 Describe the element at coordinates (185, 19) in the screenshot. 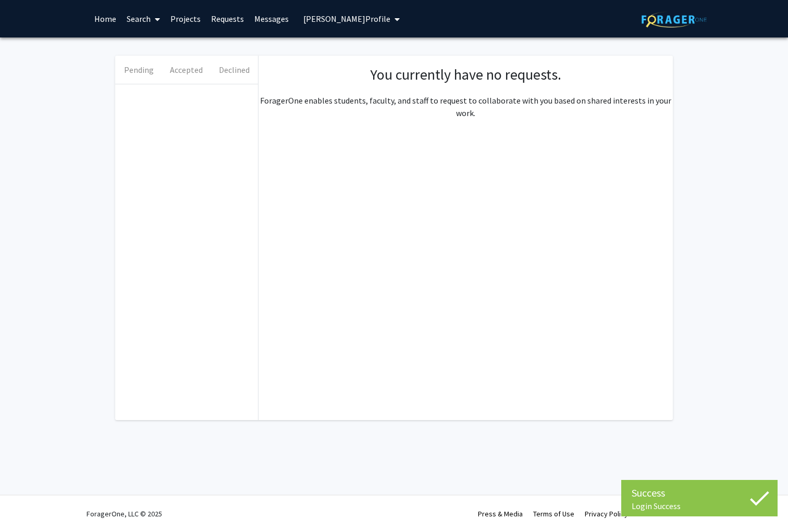

I see `a: Projects` at that location.